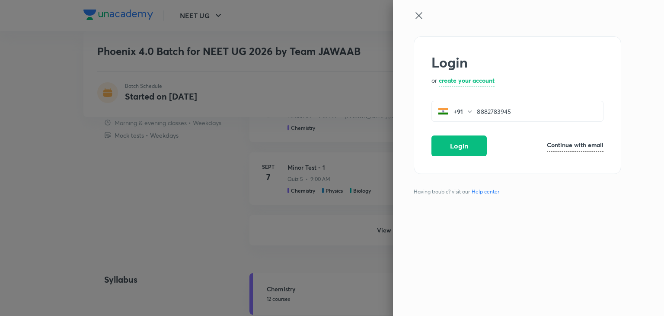  What do you see at coordinates (457, 111) in the screenshot?
I see `p: +91` at bounding box center [457, 111].